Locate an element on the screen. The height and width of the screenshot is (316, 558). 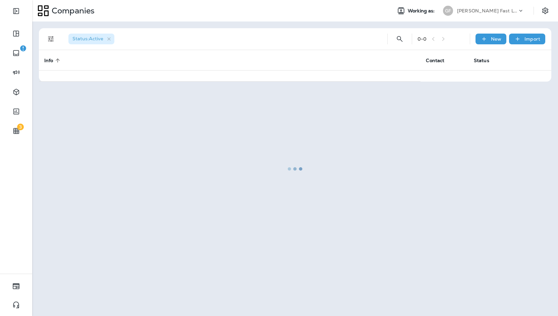
div: GF is located at coordinates (448, 11).